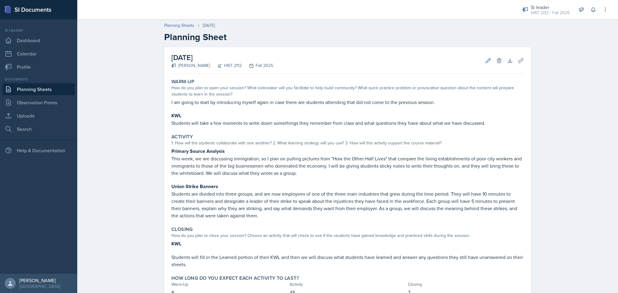  I want to click on p: Students will fill in the Learned portion of their KWL and then we will discuss what students hav..., so click(348, 261).